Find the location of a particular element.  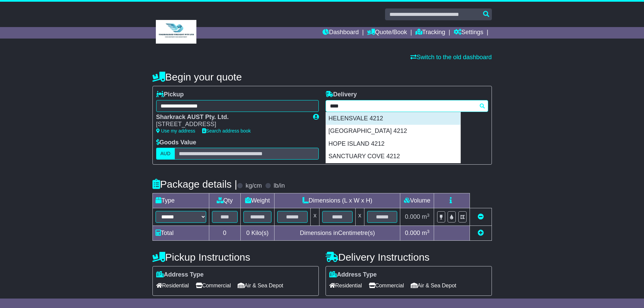

a: Search address book is located at coordinates (227, 131).